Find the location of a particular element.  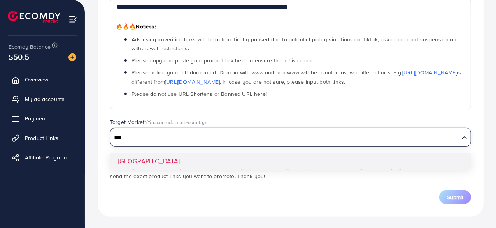

div: Search for option is located at coordinates (291, 137).